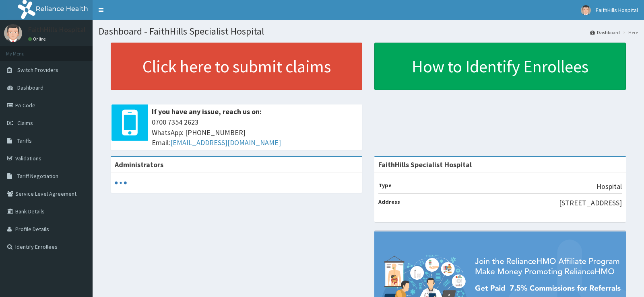 The height and width of the screenshot is (297, 644). I want to click on span: Tariffs, so click(25, 141).